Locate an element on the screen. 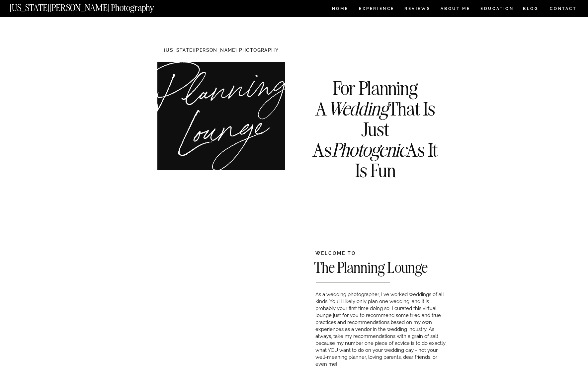  h3: For Planning A That Is Just As As It Is Fun is located at coordinates (375, 116).